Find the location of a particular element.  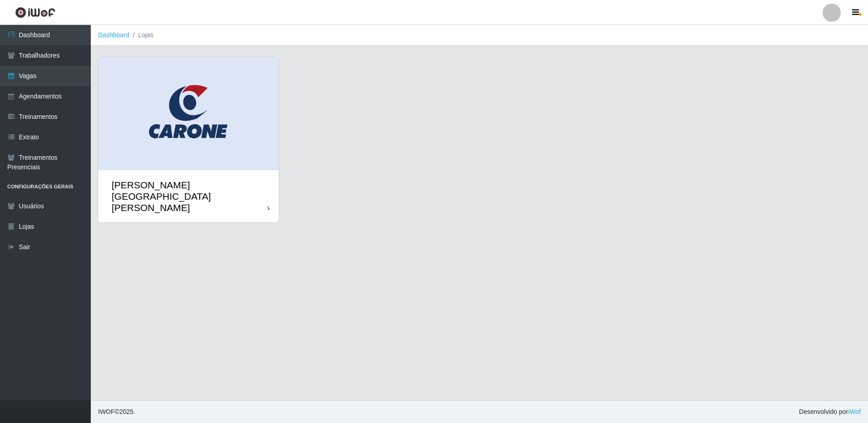

img: cardImg is located at coordinates (189, 113).